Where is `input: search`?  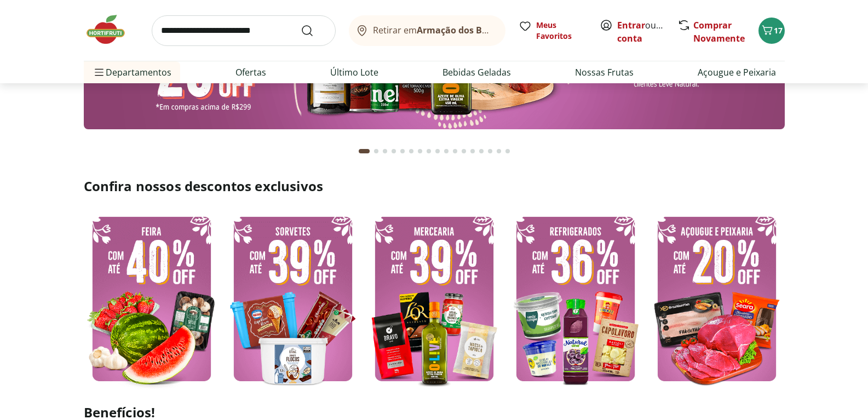
input: search is located at coordinates (244, 31).